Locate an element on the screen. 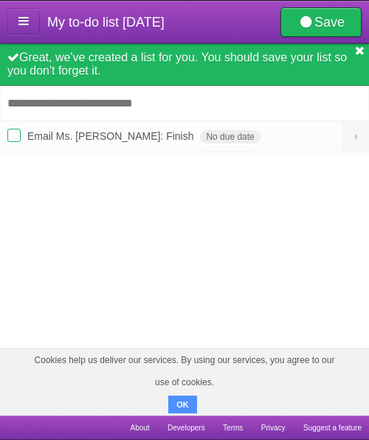  a: Save is located at coordinates (321, 22).